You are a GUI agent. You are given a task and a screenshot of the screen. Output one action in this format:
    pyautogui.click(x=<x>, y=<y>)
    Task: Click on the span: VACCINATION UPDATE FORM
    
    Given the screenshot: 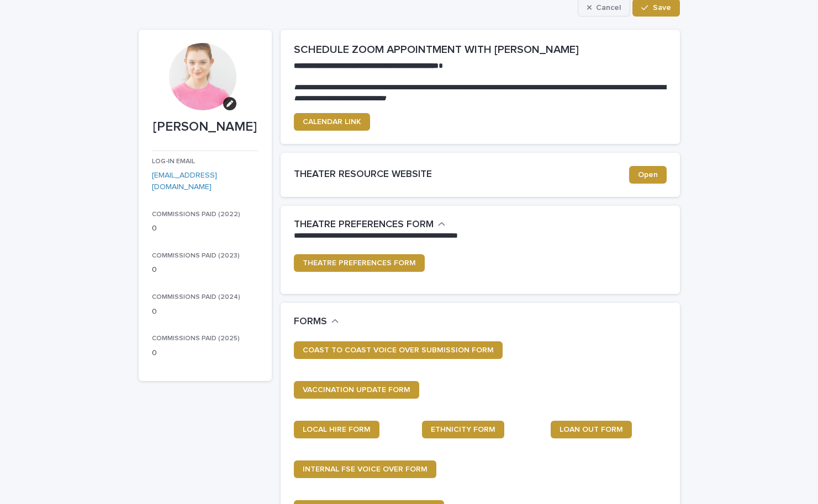 What is the action you would take?
    pyautogui.click(x=356, y=390)
    